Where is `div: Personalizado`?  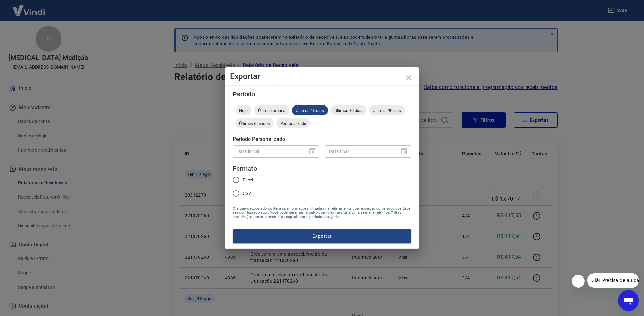
div: Personalizado is located at coordinates (293, 123).